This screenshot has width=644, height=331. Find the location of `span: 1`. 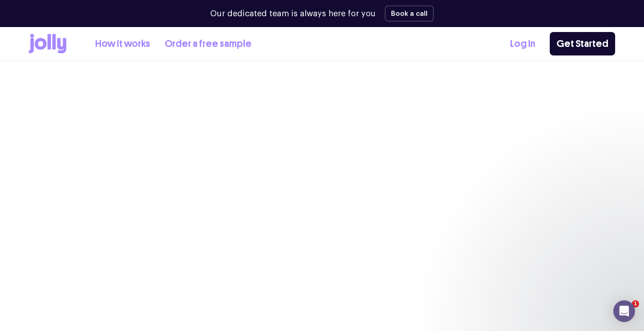

span: 1 is located at coordinates (635, 304).